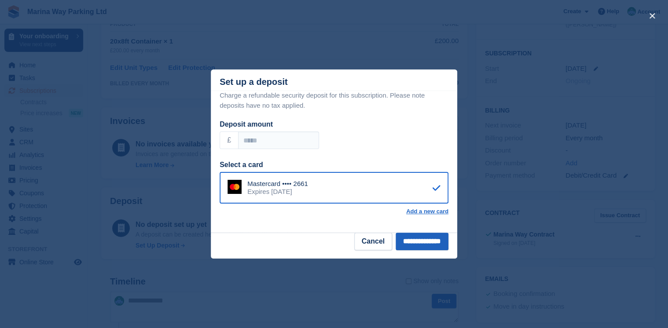 Image resolution: width=668 pixels, height=328 pixels. Describe the element at coordinates (235, 187) in the screenshot. I see `img: Mastercard Logo` at that location.